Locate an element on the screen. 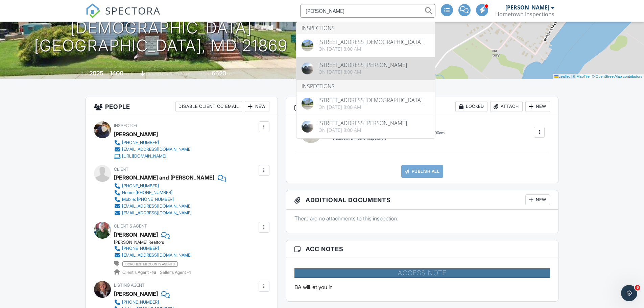  span: Listing Agent is located at coordinates (129, 285).